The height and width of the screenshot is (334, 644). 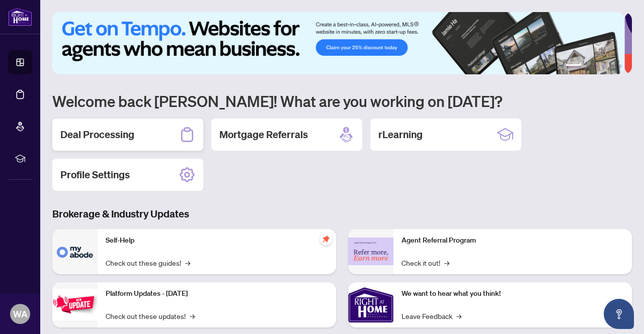 What do you see at coordinates (370, 305) in the screenshot?
I see `img: We want to hear what you think!` at bounding box center [370, 305].